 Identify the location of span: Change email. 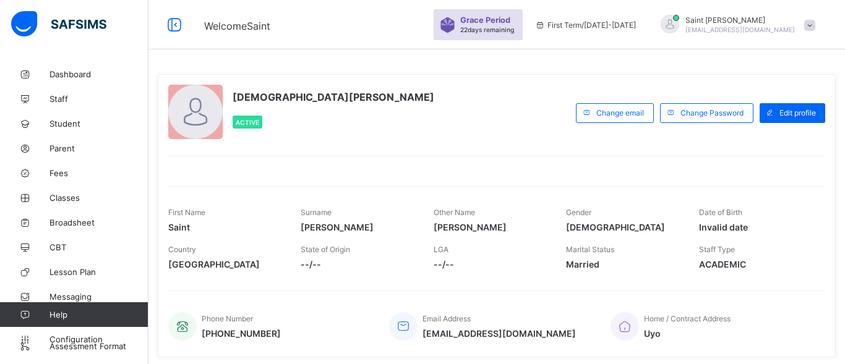
(620, 113).